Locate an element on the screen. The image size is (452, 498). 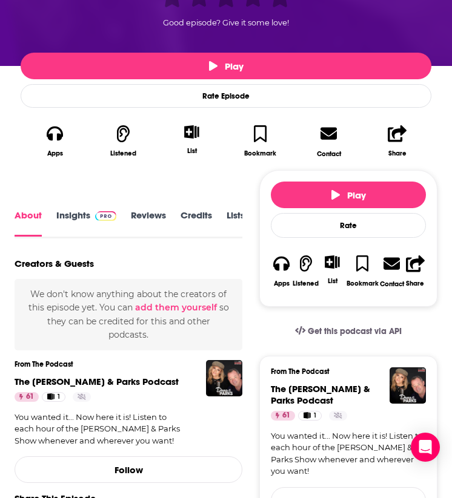
h2: Creators & Guests is located at coordinates (54, 263).